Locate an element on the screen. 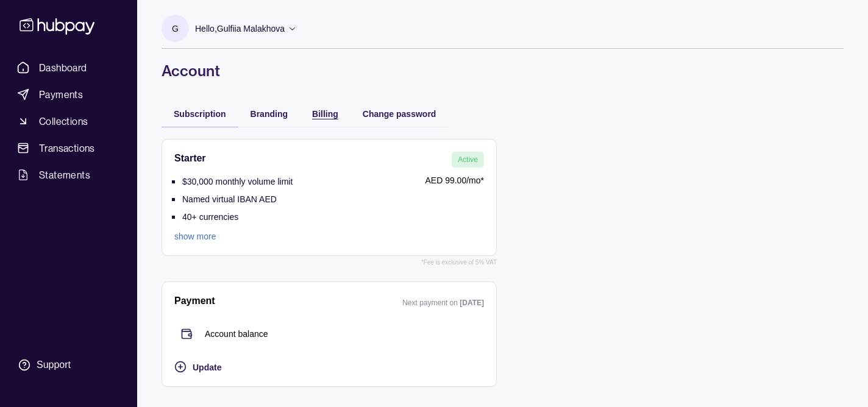 This screenshot has height=407, width=868. a: Collections is located at coordinates (68, 121).